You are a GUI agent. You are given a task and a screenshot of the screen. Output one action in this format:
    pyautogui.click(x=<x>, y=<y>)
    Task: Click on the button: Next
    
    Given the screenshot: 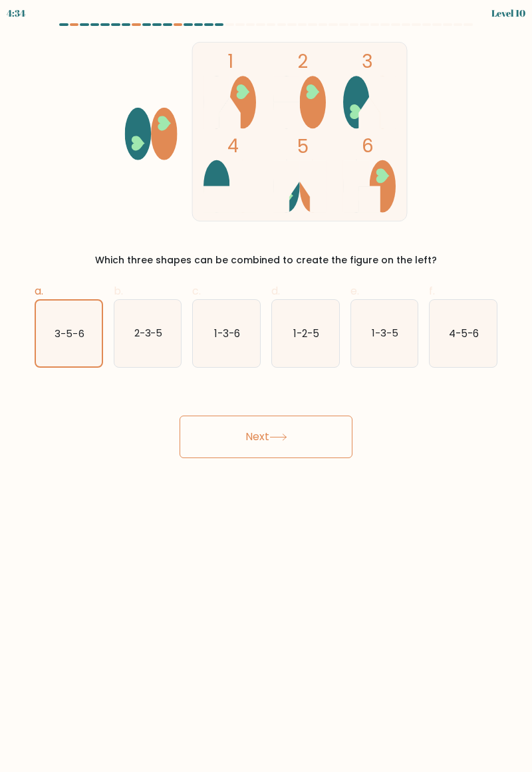 What is the action you would take?
    pyautogui.click(x=266, y=437)
    